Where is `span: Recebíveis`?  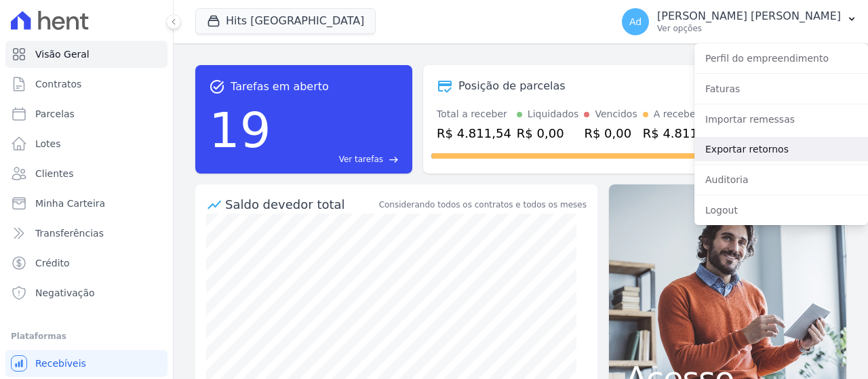 span: Recebíveis is located at coordinates (60, 364).